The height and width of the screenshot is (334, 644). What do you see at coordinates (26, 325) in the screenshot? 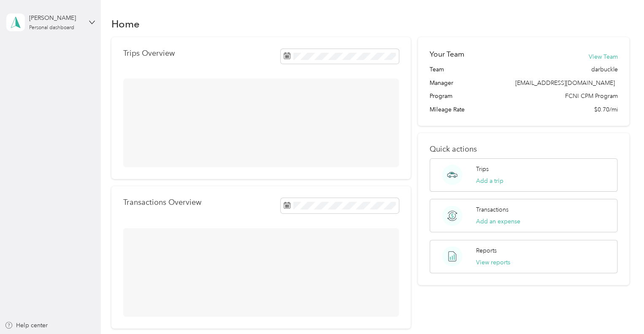
I see `div: Help center` at bounding box center [26, 325].